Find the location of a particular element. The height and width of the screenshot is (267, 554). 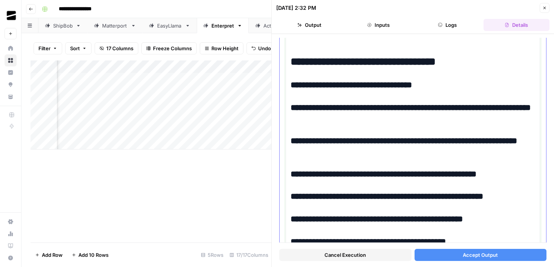

button: 17 Columns is located at coordinates (117, 48).